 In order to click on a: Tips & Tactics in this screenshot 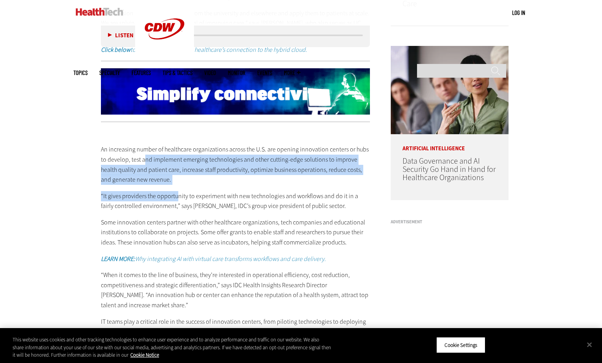, I will do `click(178, 73)`.